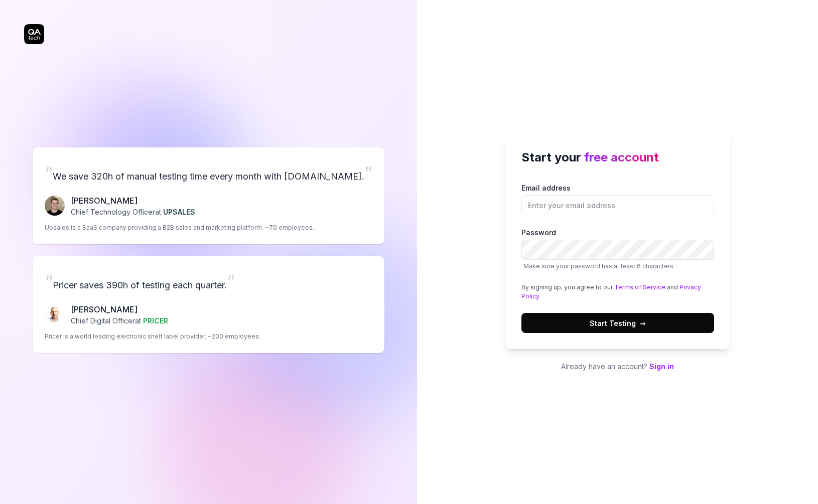 Image resolution: width=818 pixels, height=504 pixels. I want to click on button: Start Testing→, so click(618, 324).